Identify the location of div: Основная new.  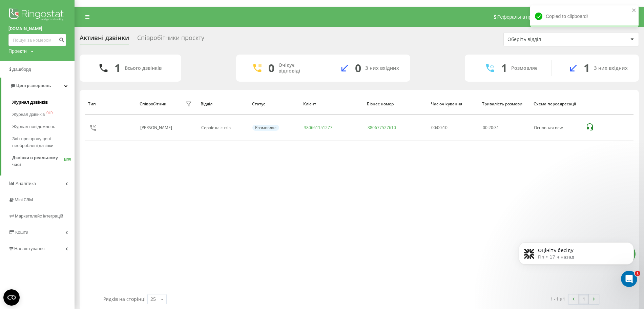
(556, 128).